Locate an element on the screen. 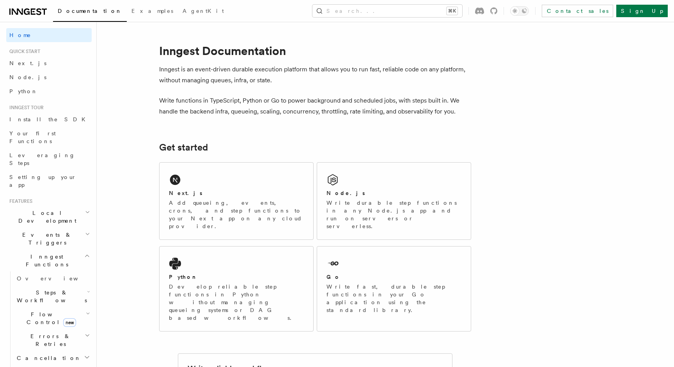  button: Inngest Functions is located at coordinates (49, 260).